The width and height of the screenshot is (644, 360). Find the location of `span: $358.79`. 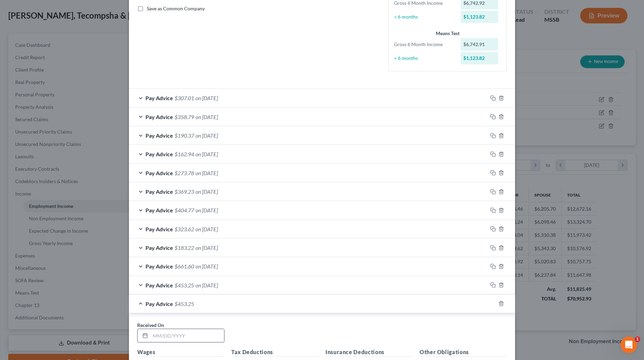

span: $358.79 is located at coordinates (184, 117).